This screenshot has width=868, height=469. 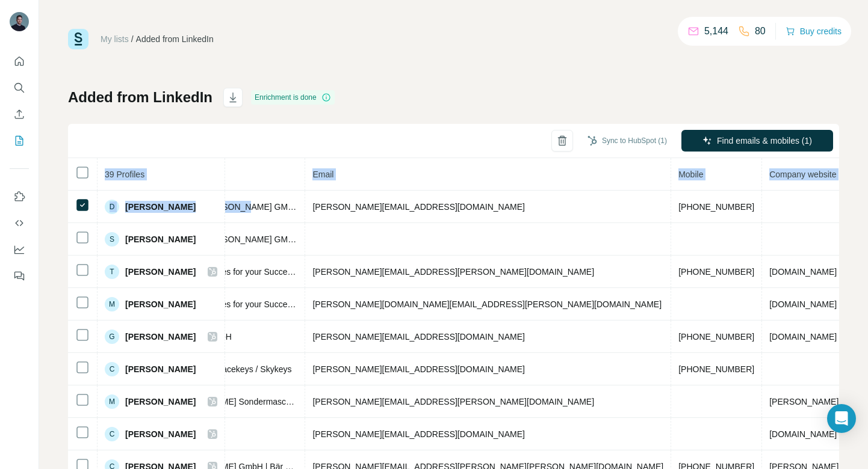 I want to click on span: Email, so click(x=323, y=174).